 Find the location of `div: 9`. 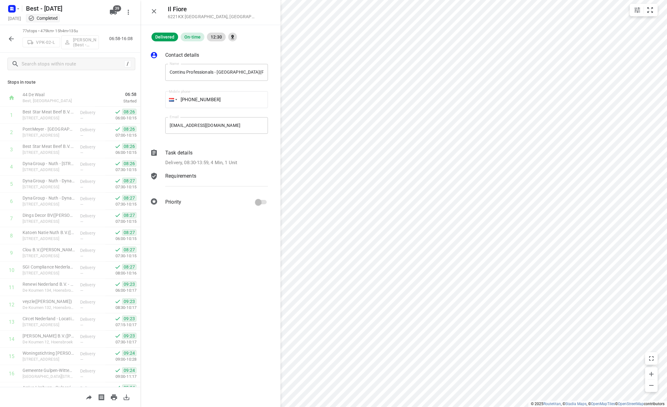

div: 9 is located at coordinates (11, 253).